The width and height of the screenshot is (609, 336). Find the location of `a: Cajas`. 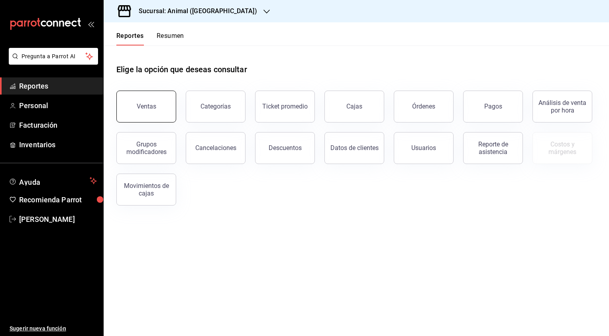

a: Cajas is located at coordinates (354, 106).